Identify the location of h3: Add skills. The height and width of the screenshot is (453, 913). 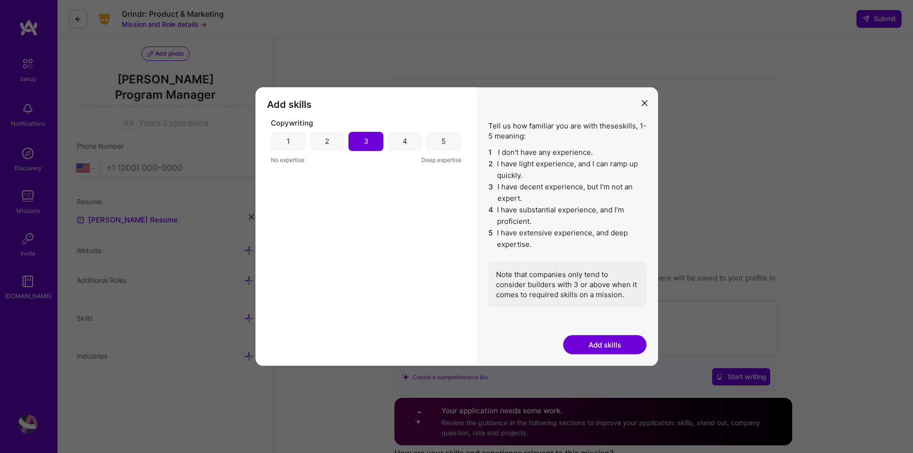
(366, 104).